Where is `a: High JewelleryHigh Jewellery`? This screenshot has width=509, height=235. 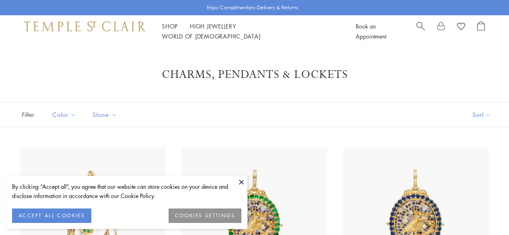
a: High JewelleryHigh Jewellery is located at coordinates (213, 26).